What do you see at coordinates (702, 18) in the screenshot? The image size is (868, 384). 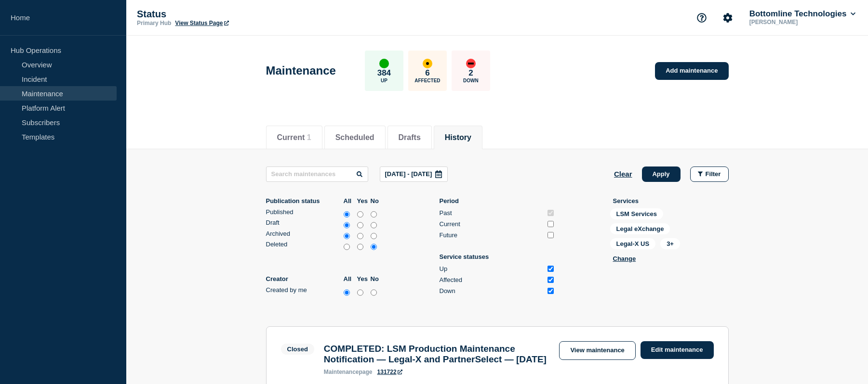 I see `button: Support` at bounding box center [702, 18].